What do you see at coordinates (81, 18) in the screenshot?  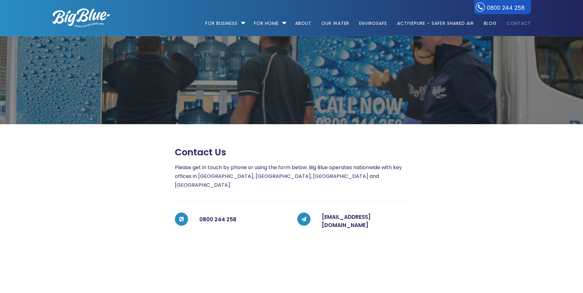 I see `a: logo` at bounding box center [81, 18].